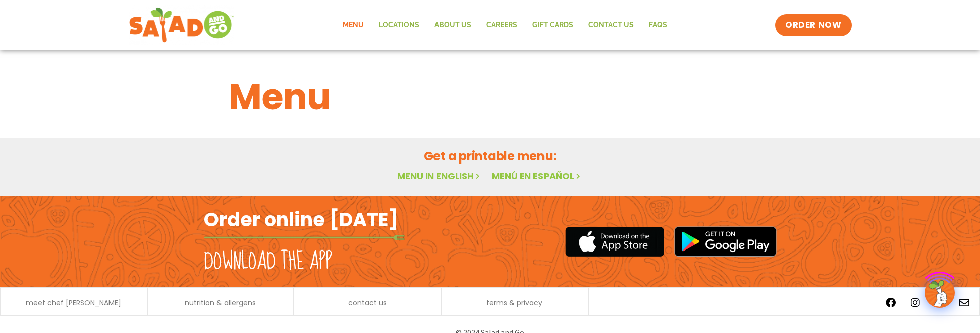 This screenshot has height=333, width=980. What do you see at coordinates (514, 303) in the screenshot?
I see `span: terms & privacy` at bounding box center [514, 303].